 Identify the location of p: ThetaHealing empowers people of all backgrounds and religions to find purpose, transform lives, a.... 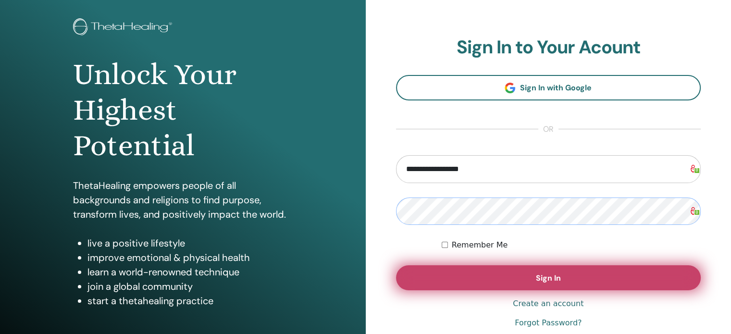
(183, 200).